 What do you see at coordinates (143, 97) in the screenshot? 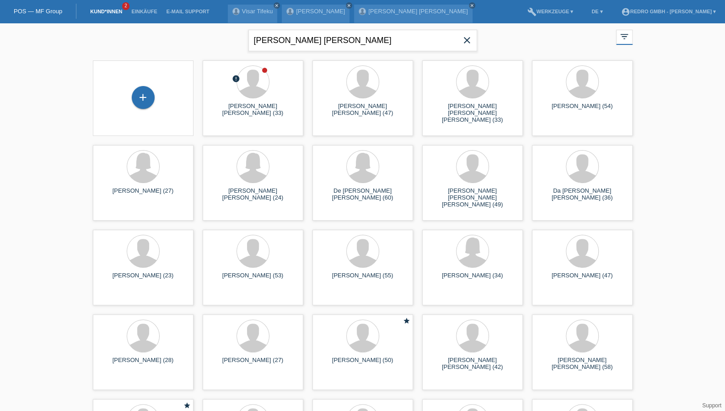
I see `div: Kund*in hinzufügen` at bounding box center [143, 97].